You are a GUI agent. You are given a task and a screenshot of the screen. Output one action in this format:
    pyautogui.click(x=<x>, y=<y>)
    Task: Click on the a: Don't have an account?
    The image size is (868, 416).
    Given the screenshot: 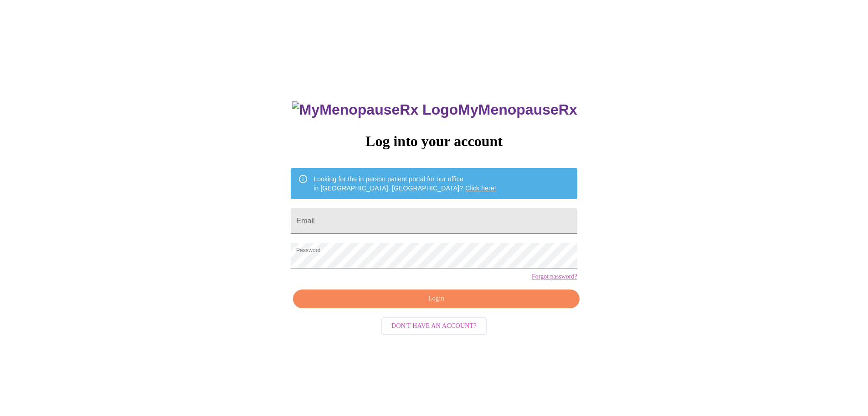 What is the action you would take?
    pyautogui.click(x=434, y=325)
    